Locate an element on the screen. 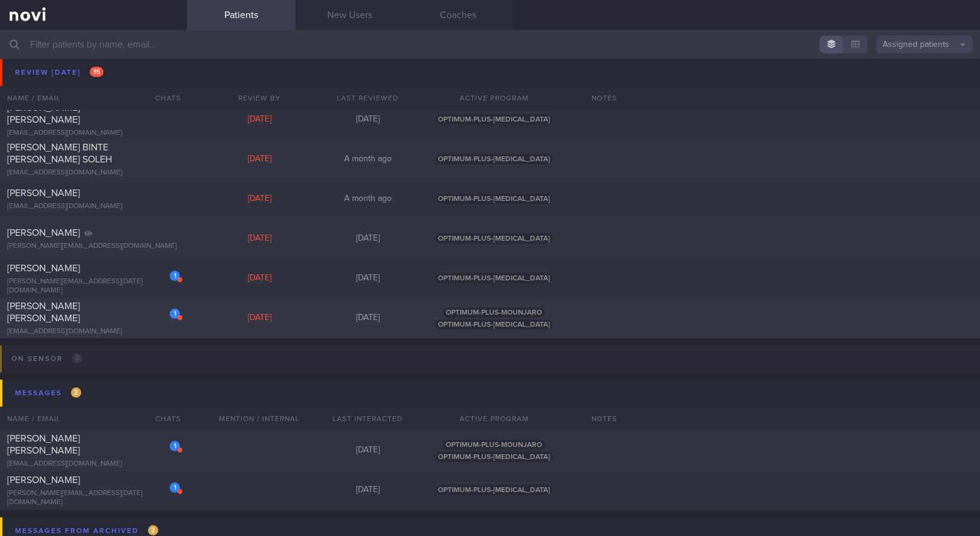 This screenshot has height=536, width=980. div: Messages is located at coordinates (49, 393).